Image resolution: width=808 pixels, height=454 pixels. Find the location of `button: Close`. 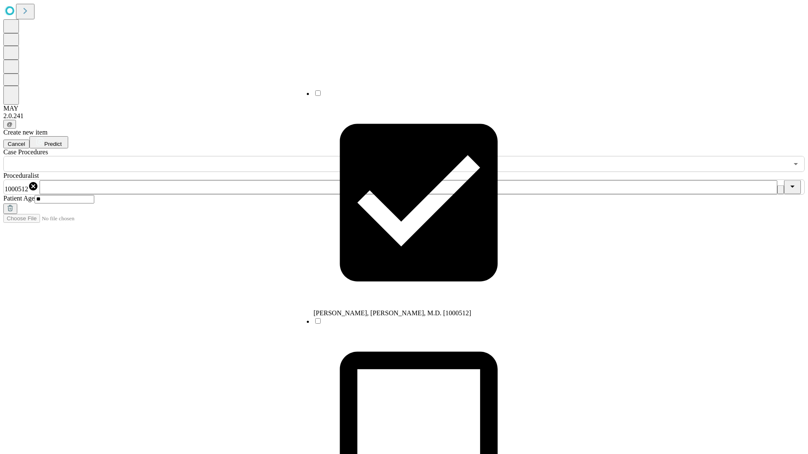

button: Close is located at coordinates (792, 187).